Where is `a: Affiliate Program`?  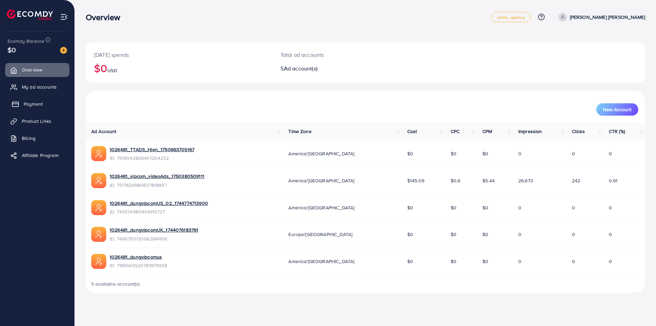 a: Affiliate Program is located at coordinates (37, 155).